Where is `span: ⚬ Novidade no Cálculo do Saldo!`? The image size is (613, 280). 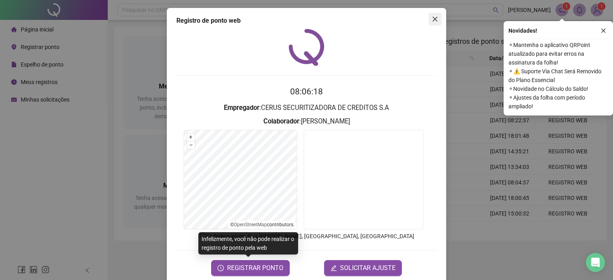 span: ⚬ Novidade no Cálculo do Saldo! is located at coordinates (558, 89).